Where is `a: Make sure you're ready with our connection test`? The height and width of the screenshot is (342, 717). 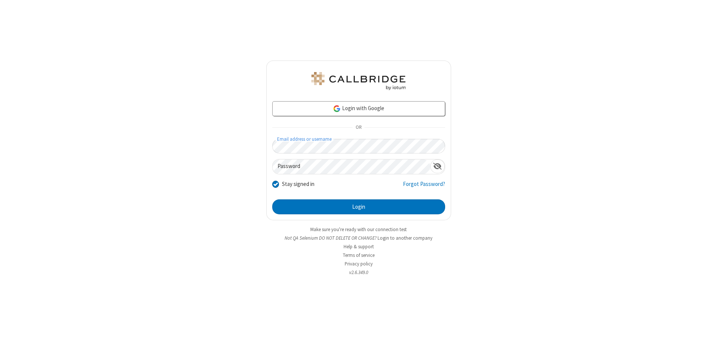 a: Make sure you're ready with our connection test is located at coordinates (359, 229).